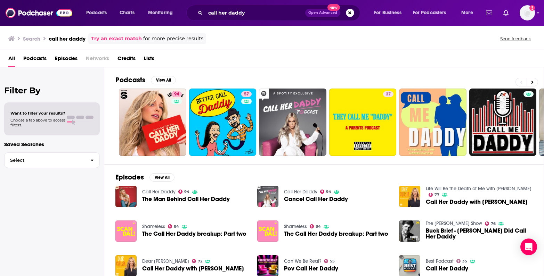 The height and width of the screenshot is (276, 544). Describe the element at coordinates (127, 13) in the screenshot. I see `a: Charts` at that location.